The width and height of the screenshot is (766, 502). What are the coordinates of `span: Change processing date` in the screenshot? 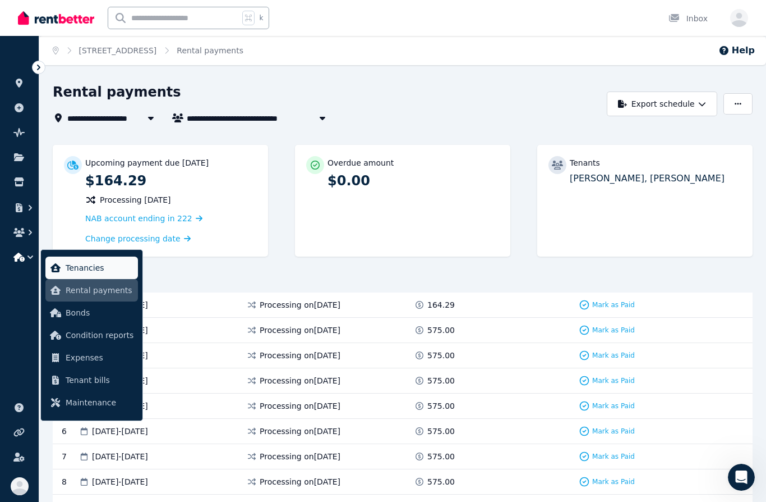 It's located at (133, 238).